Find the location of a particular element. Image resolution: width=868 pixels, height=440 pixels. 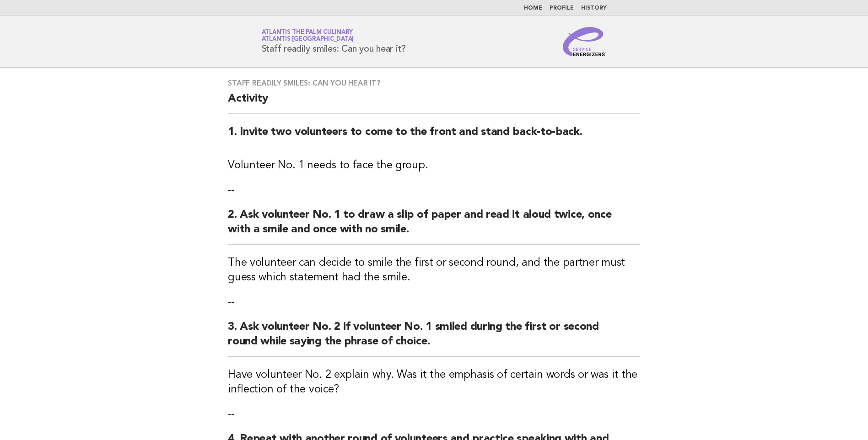

a: History is located at coordinates (594, 8).